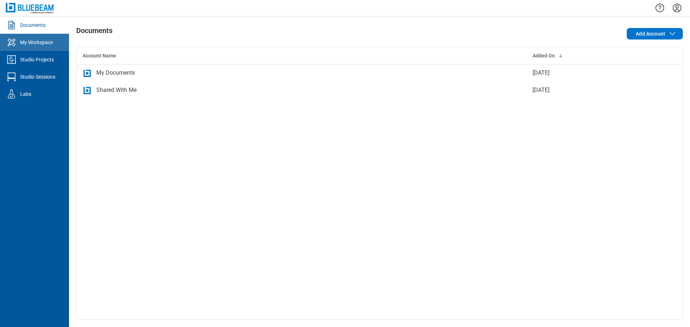 This screenshot has height=327, width=690. I want to click on h1: Documents, so click(94, 32).